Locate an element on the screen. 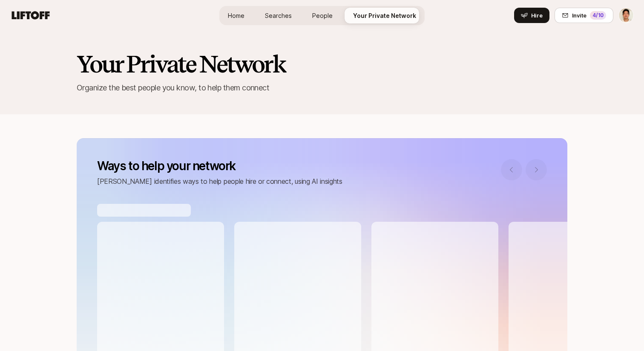 This screenshot has width=644, height=351. p: Organize the best people you know, to help them connect is located at coordinates (322, 88).